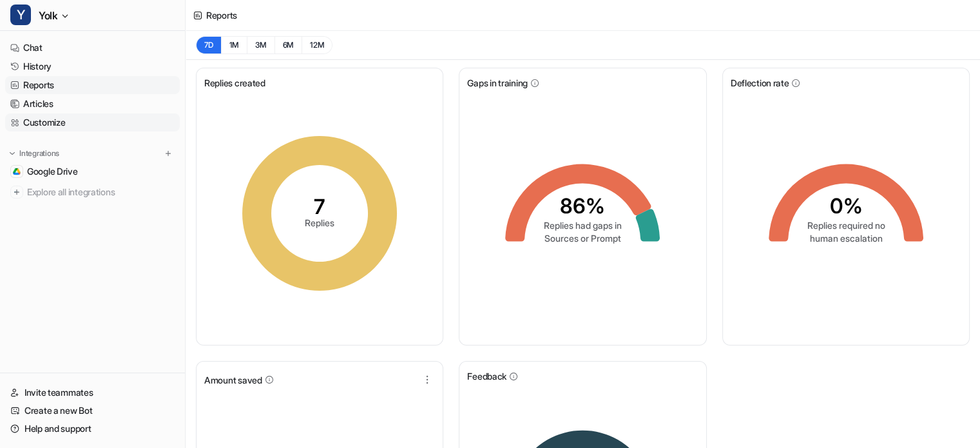 The height and width of the screenshot is (448, 980). Describe the element at coordinates (760, 83) in the screenshot. I see `span: Deflection rate` at that location.